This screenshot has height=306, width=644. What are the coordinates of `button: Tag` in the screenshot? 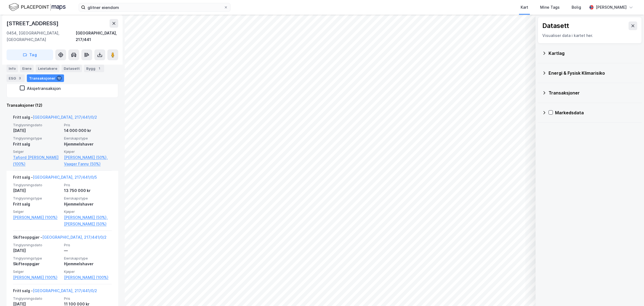 It's located at (30, 55).